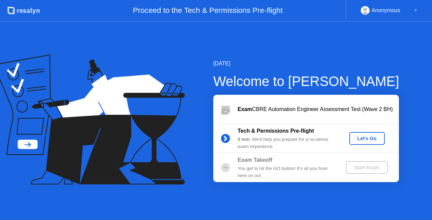  Describe the element at coordinates (286, 143) in the screenshot. I see `div: : We’ll help you prepare for a no-stress exam experience` at that location.